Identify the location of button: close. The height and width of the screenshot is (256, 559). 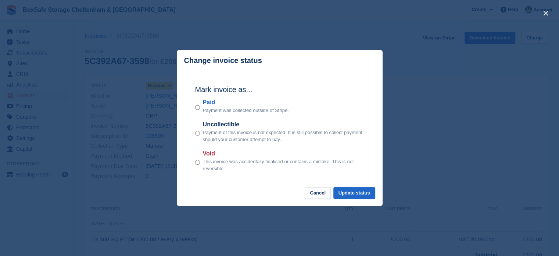
(546, 13).